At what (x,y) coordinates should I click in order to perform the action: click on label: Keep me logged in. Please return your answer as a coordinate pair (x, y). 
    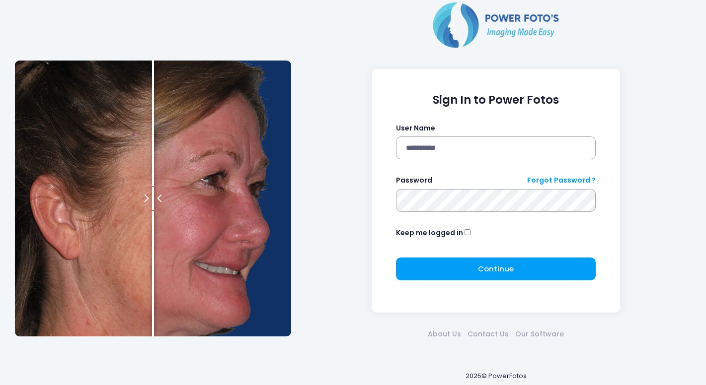
    Looking at the image, I should click on (429, 233).